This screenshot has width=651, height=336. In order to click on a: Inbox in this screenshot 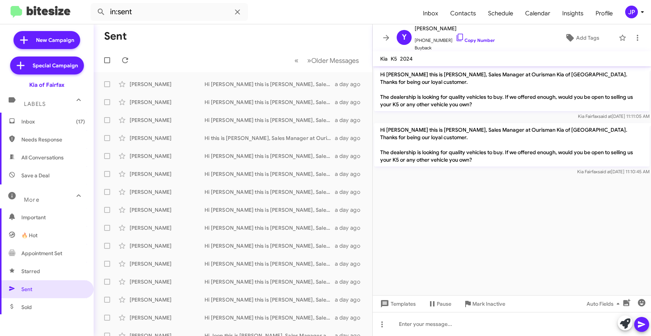, I will do `click(430, 13)`.